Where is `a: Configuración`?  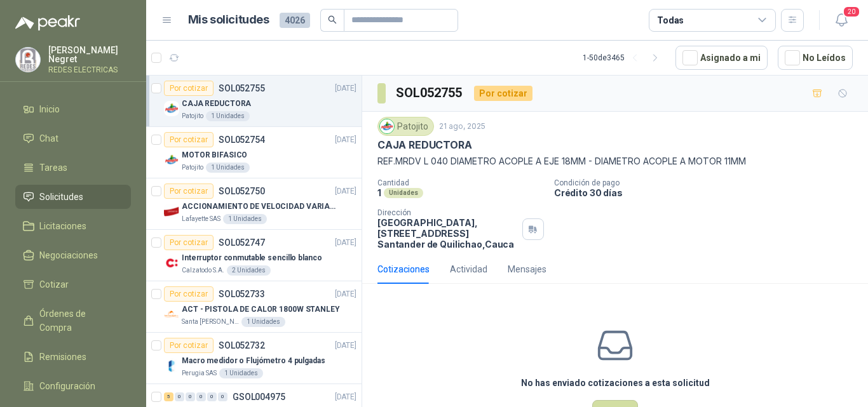
a: Configuración is located at coordinates (73, 386).